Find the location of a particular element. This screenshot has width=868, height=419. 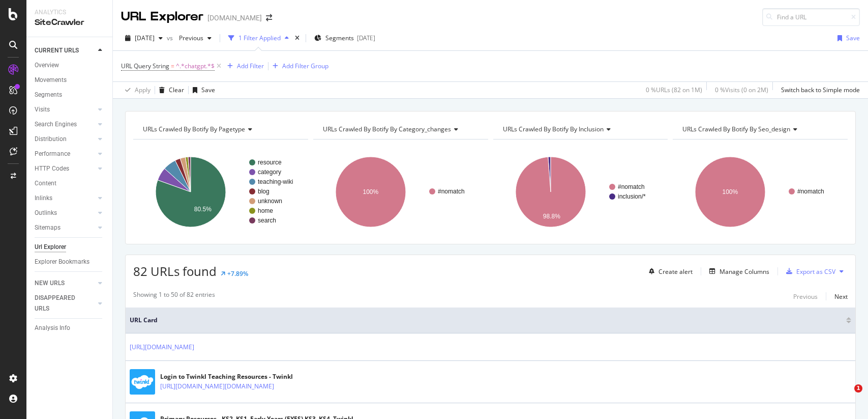

button: Create alert is located at coordinates (669, 271).